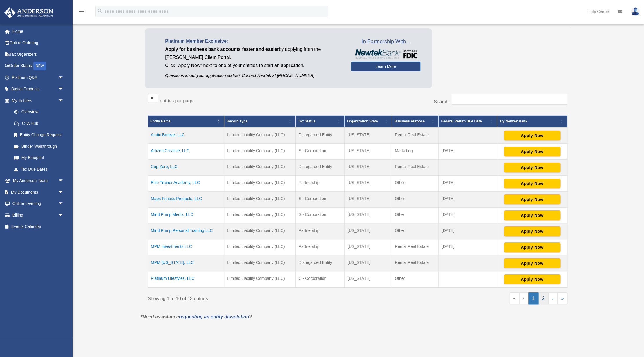 The height and width of the screenshot is (357, 644). What do you see at coordinates (100, 11) in the screenshot?
I see `i: search` at bounding box center [100, 11].